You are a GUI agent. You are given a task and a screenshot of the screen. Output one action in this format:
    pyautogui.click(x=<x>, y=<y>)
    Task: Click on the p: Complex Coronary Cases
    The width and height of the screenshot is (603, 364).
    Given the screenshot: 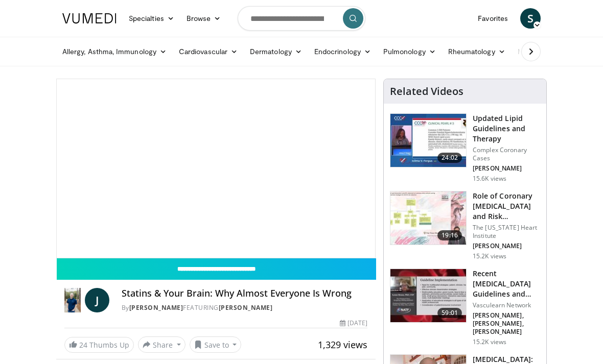 What is the action you would take?
    pyautogui.click(x=506, y=154)
    